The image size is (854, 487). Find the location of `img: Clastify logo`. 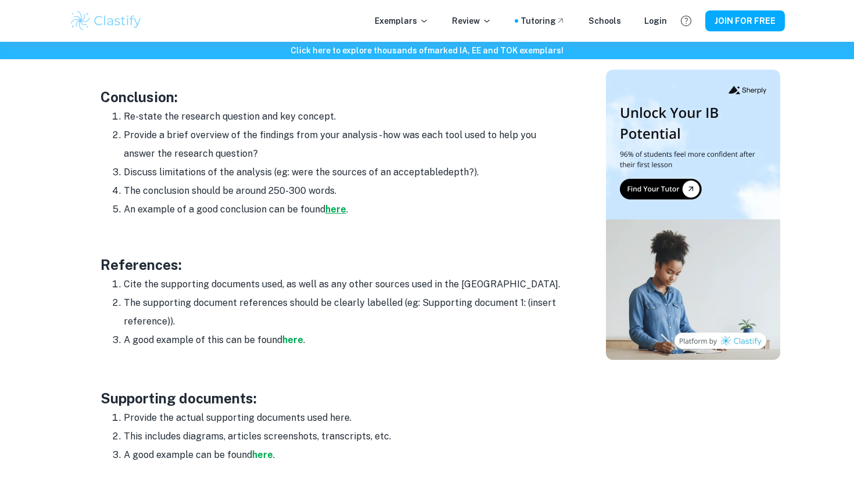

img: Clastify logo is located at coordinates (106, 21).